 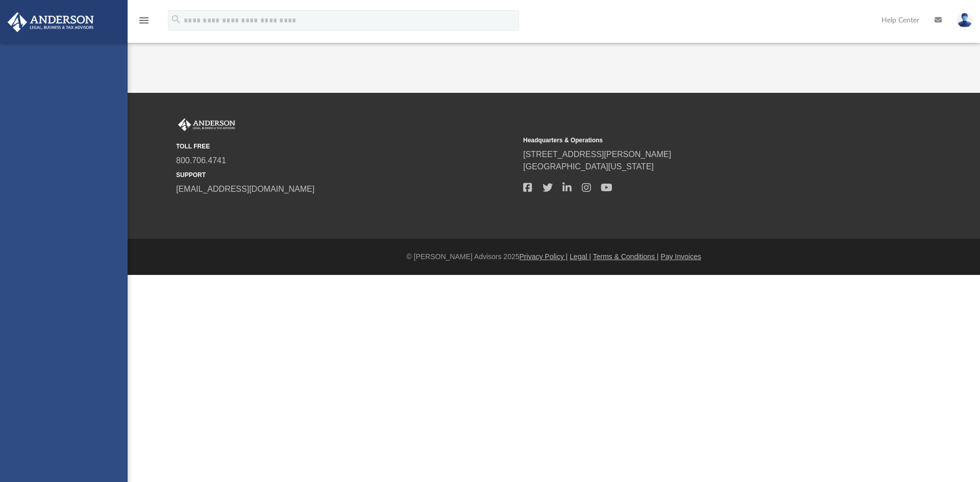 I want to click on i: search, so click(x=176, y=20).